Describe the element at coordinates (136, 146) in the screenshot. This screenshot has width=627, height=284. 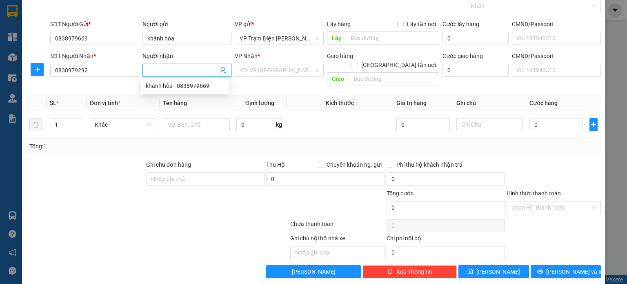
I see `div: Tổng: 1` at that location.